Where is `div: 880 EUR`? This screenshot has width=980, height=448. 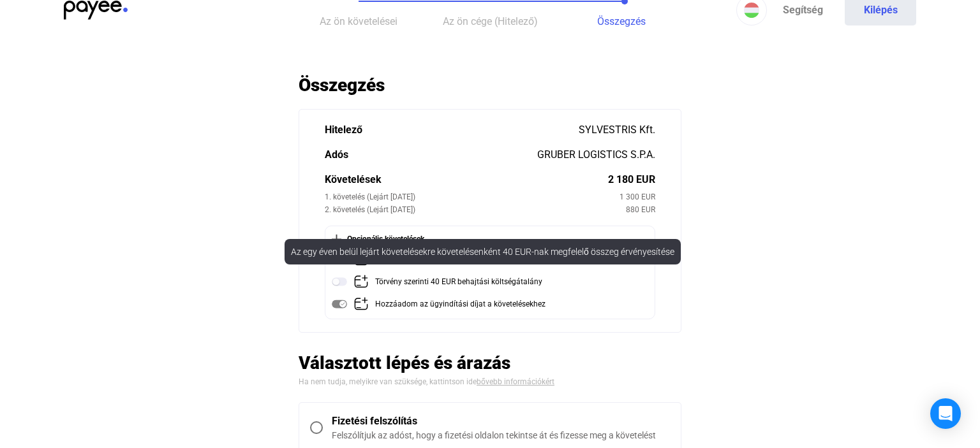
div: 880 EUR is located at coordinates (640, 210).